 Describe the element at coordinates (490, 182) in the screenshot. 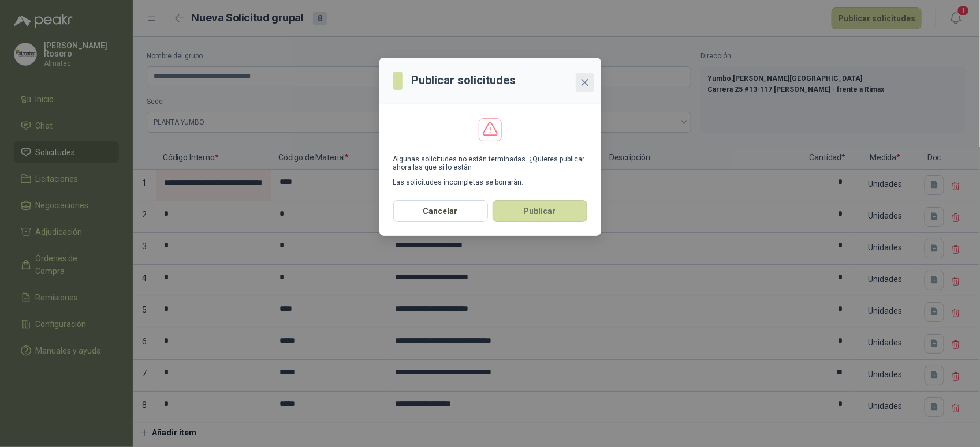

I see `p: Las solicitudes incompletas se borrarán.` at that location.